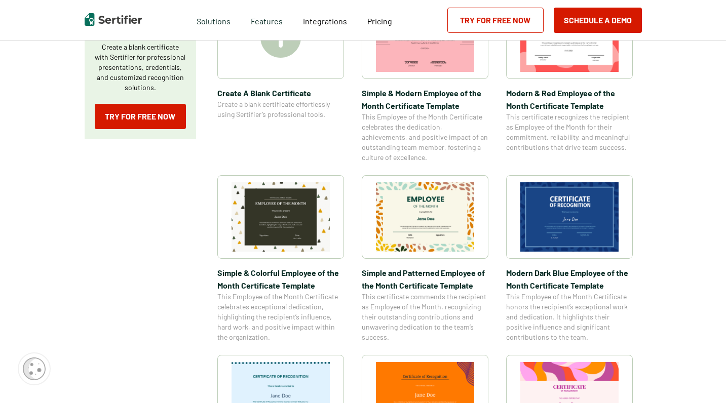 The height and width of the screenshot is (403, 726). Describe the element at coordinates (425, 317) in the screenshot. I see `span: This certificate commends the recipient as Employee of the Month, recognizing their outstanding c...` at that location.